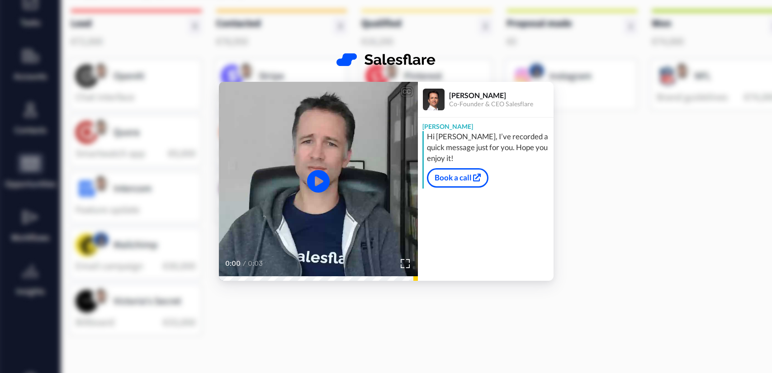  I want to click on div: Co-Founder & CEO Salesflare, so click(501, 104).